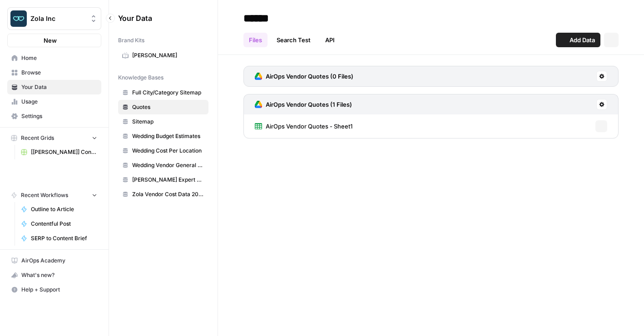 This screenshot has height=336, width=644. Describe the element at coordinates (163, 194) in the screenshot. I see `a: Zola Vendor Cost Data 2025` at that location.